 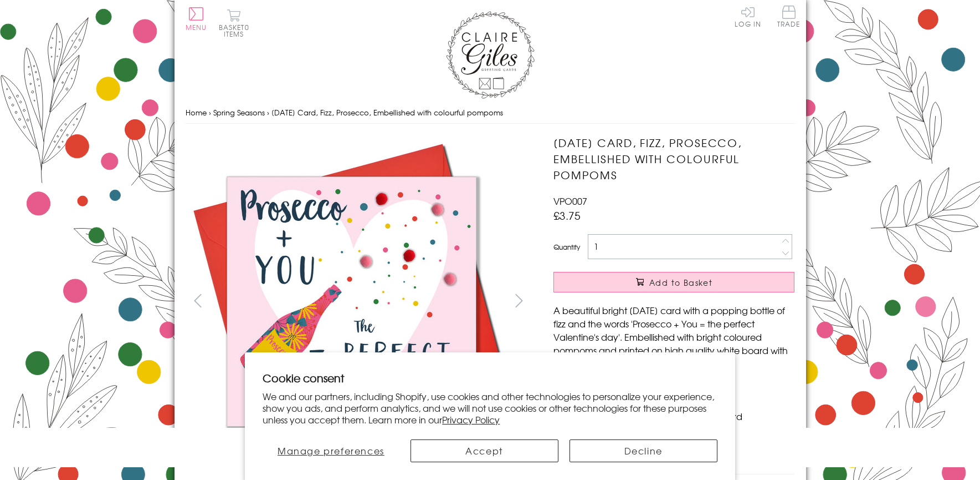 I want to click on span: Manage preferences, so click(x=331, y=450).